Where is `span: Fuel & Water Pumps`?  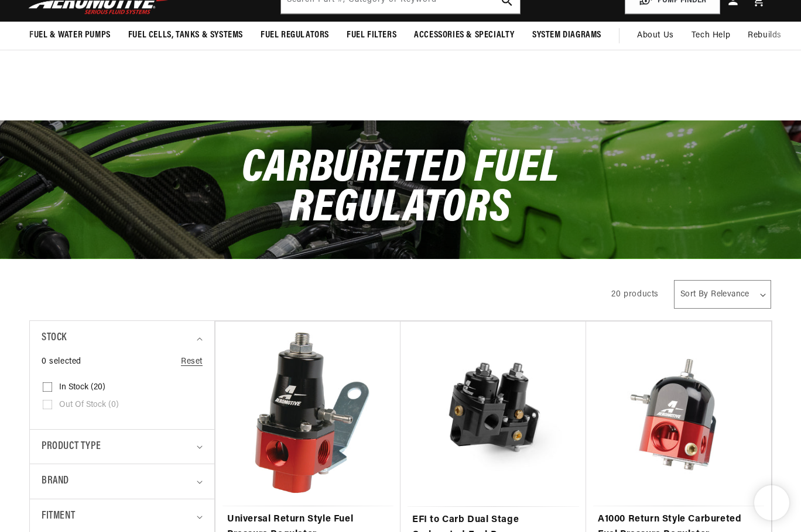 span: Fuel & Water Pumps is located at coordinates (70, 35).